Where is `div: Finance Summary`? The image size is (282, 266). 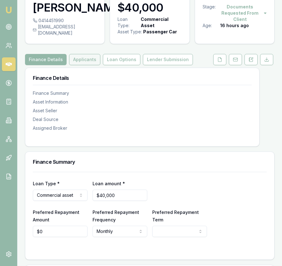 div: Finance Summary is located at coordinates (142, 93).